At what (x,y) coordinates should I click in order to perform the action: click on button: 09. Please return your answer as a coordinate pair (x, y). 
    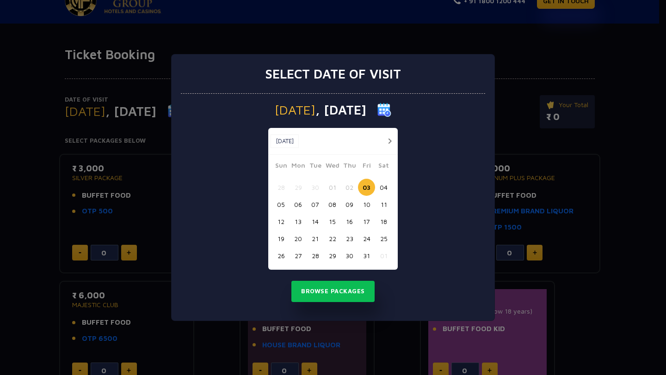
    Looking at the image, I should click on (349, 204).